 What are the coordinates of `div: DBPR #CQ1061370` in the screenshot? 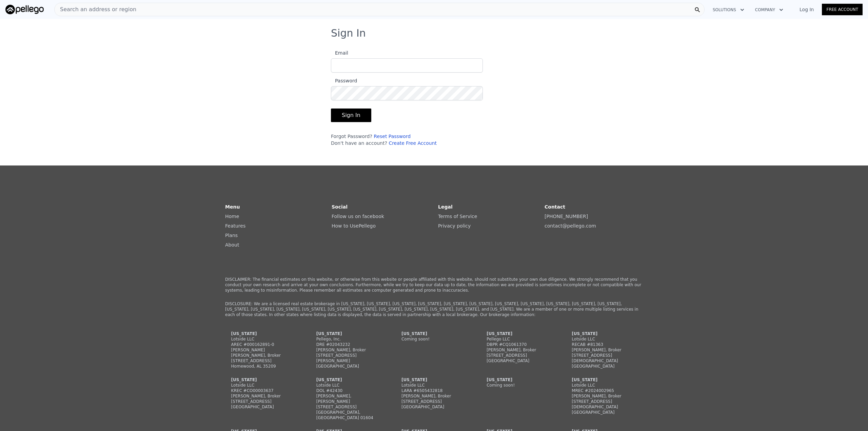 It's located at (519, 344).